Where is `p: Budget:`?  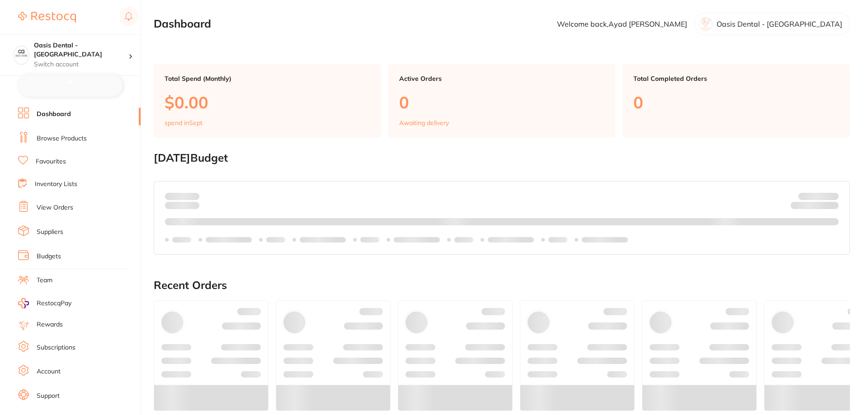
p: Budget: is located at coordinates (818, 196).